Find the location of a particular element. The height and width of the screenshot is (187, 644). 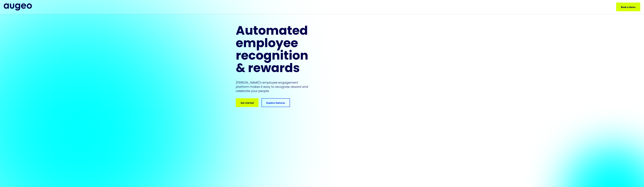

h1: Automated employee​ recognition &​ rewards is located at coordinates (272, 50).